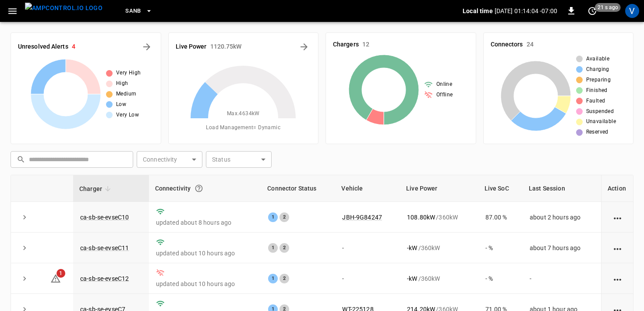 The height and width of the screenshot is (311, 644). Describe the element at coordinates (104, 278) in the screenshot. I see `a: ca-sb-se-evseC12` at that location.